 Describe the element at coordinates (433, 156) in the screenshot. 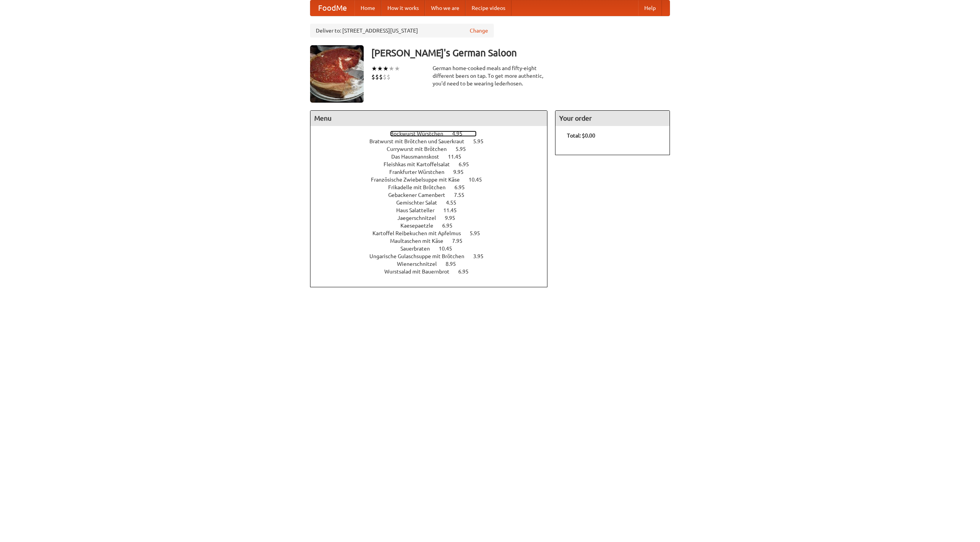

I see `a: Das Hausmannskost 11.45` at that location.